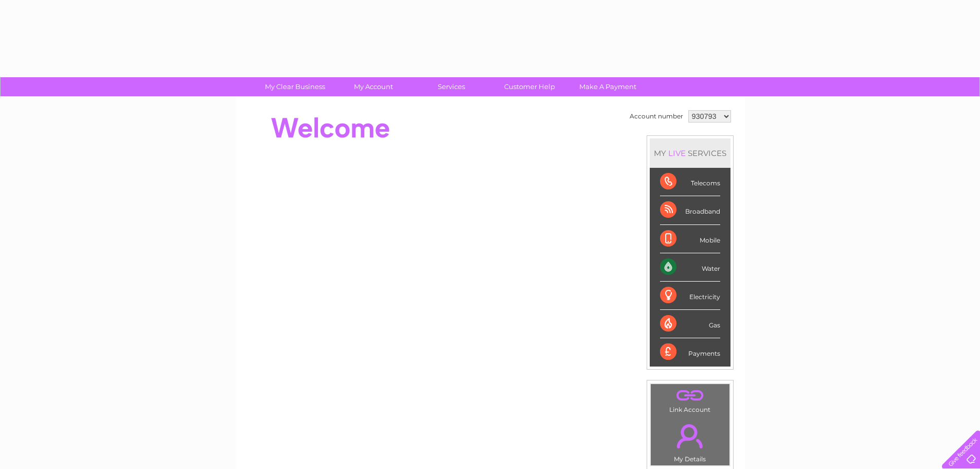  I want to click on a: My Clear Business, so click(295, 87).